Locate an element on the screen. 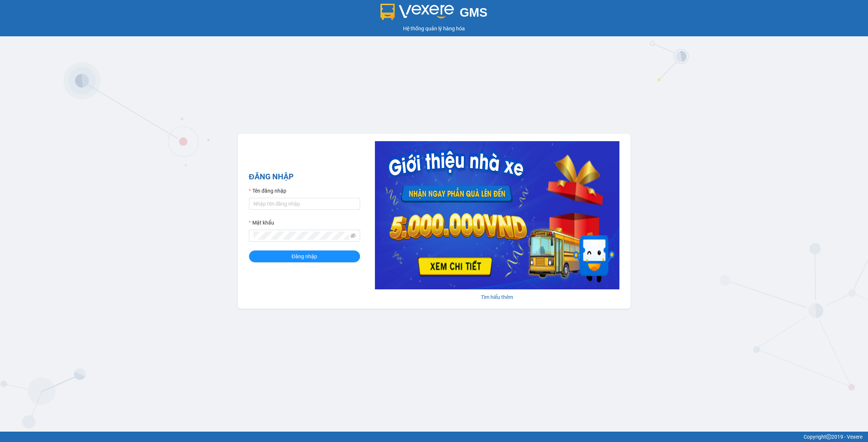 The height and width of the screenshot is (442, 868). div: Copyright 2019 - Vexere is located at coordinates (434, 437).